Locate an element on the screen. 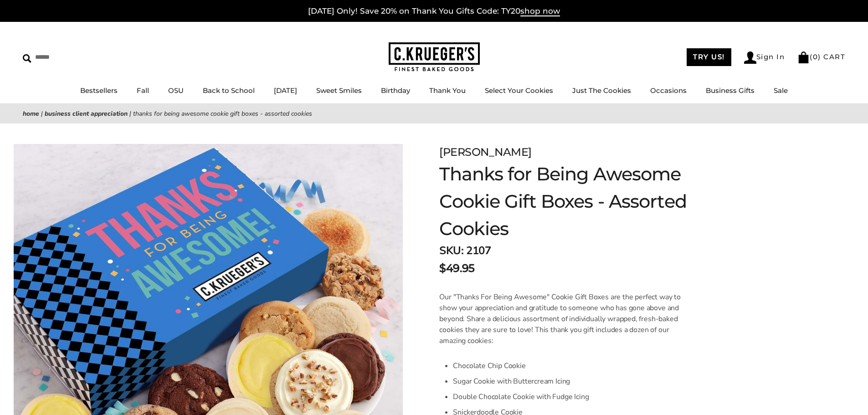 The image size is (868, 415). img: Bag is located at coordinates (803, 57).